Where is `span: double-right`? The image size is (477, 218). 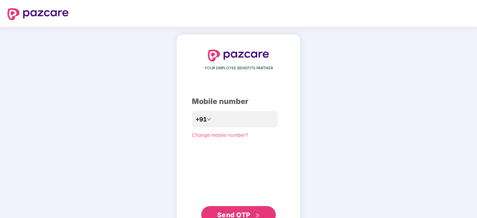 span: double-right is located at coordinates (257, 216).